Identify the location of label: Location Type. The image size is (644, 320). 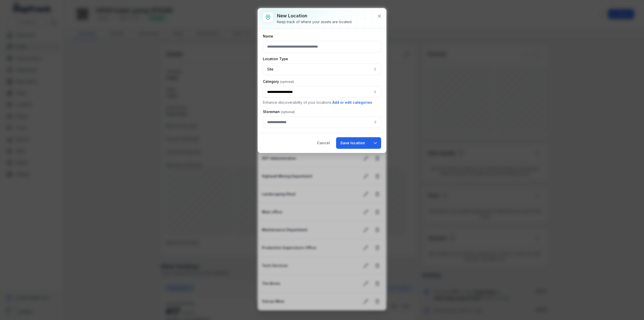
(276, 59).